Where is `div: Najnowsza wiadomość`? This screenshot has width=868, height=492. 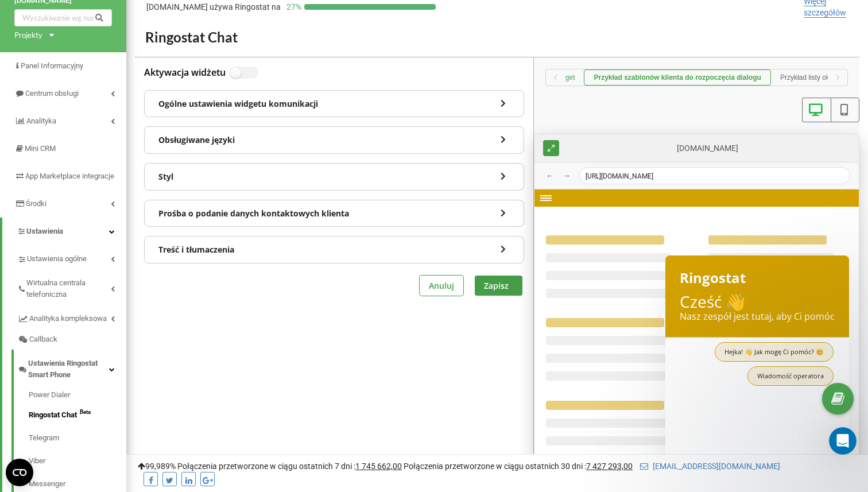 div: Najnowsza wiadomość is located at coordinates (115, 150).